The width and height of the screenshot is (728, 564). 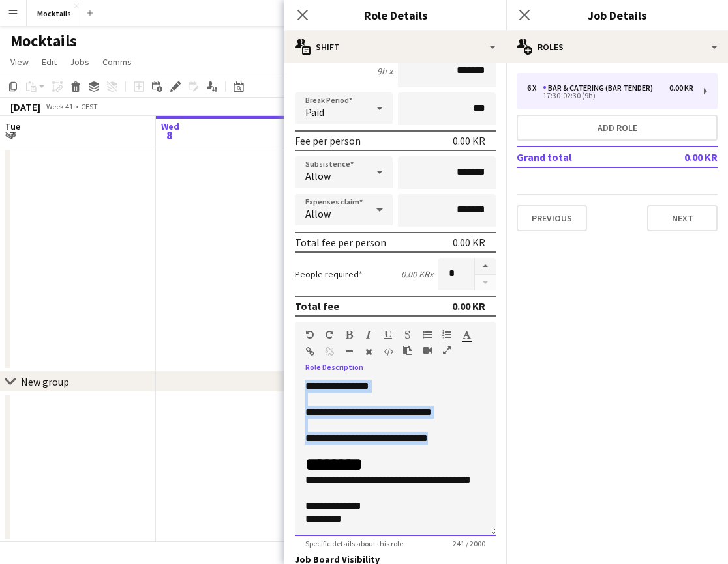 I want to click on h1: Mocktails, so click(x=43, y=41).